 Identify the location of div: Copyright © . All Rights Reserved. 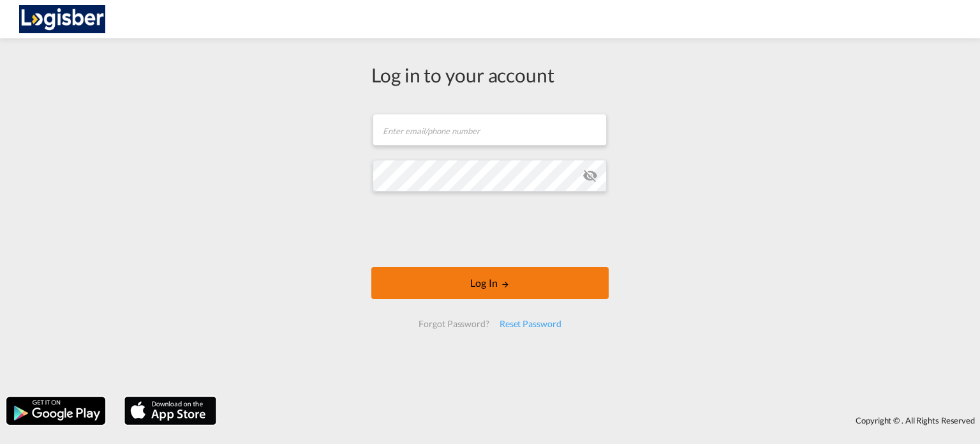
(601, 420).